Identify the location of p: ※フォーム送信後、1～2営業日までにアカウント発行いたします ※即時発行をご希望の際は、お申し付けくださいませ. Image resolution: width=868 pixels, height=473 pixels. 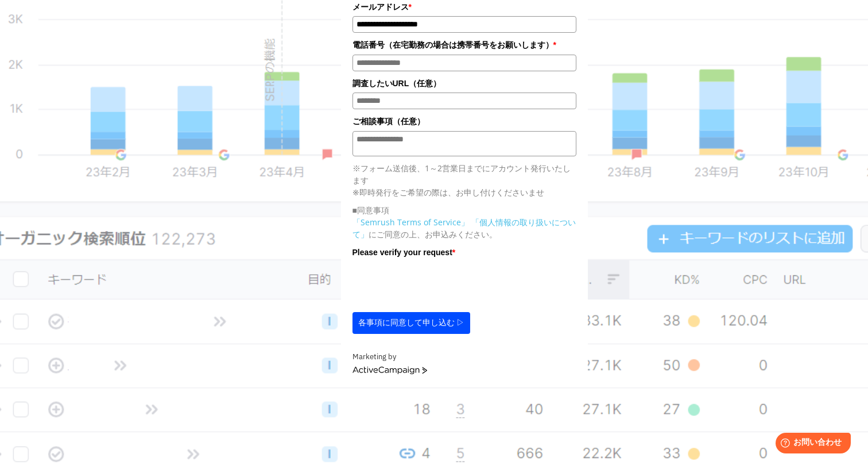
(464, 180).